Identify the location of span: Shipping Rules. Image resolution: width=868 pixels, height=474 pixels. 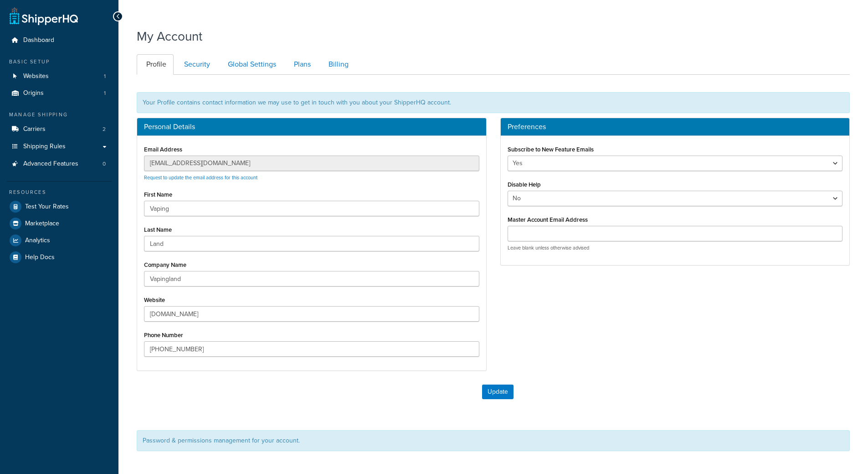
(44, 146).